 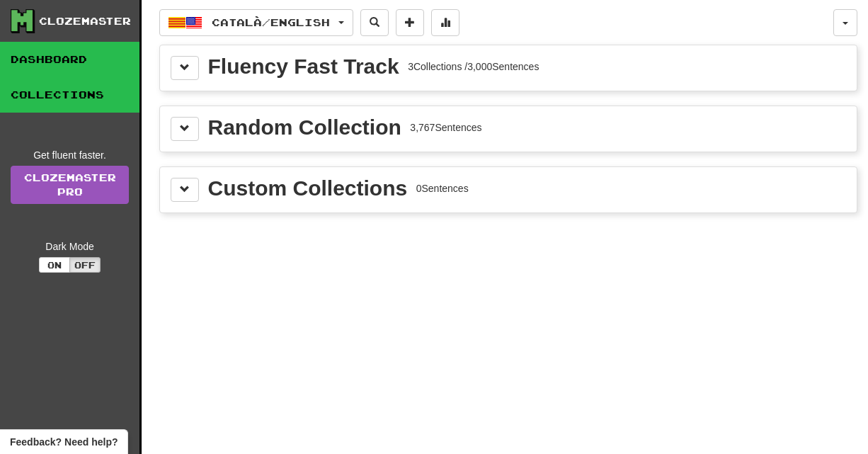 What do you see at coordinates (85, 265) in the screenshot?
I see `button: Off` at bounding box center [85, 265].